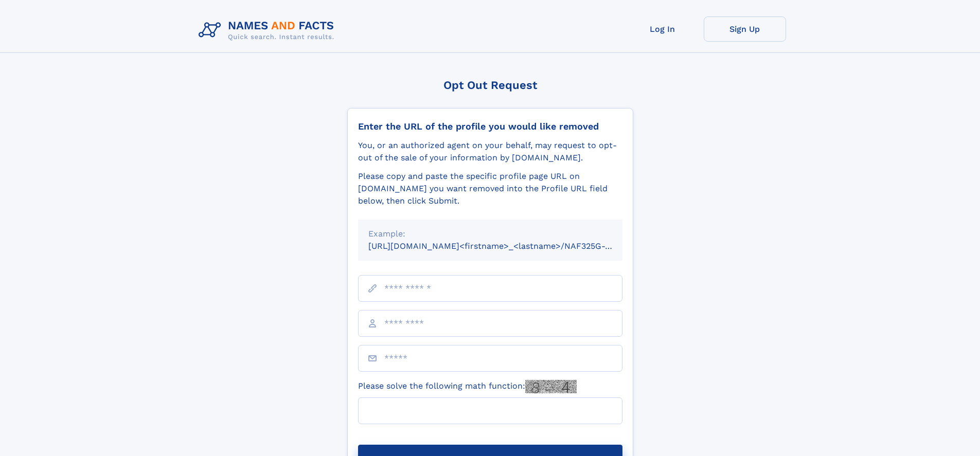  What do you see at coordinates (490, 126) in the screenshot?
I see `div: Enter the URL of the profile you would like removed` at bounding box center [490, 126].